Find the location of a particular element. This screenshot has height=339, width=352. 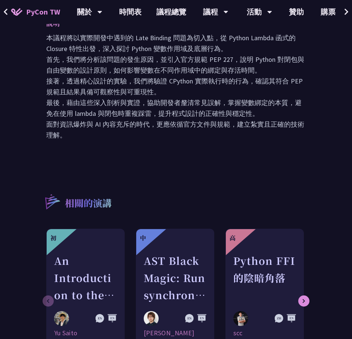

div: Python FFI 的陰暗角落 is located at coordinates (264, 278).